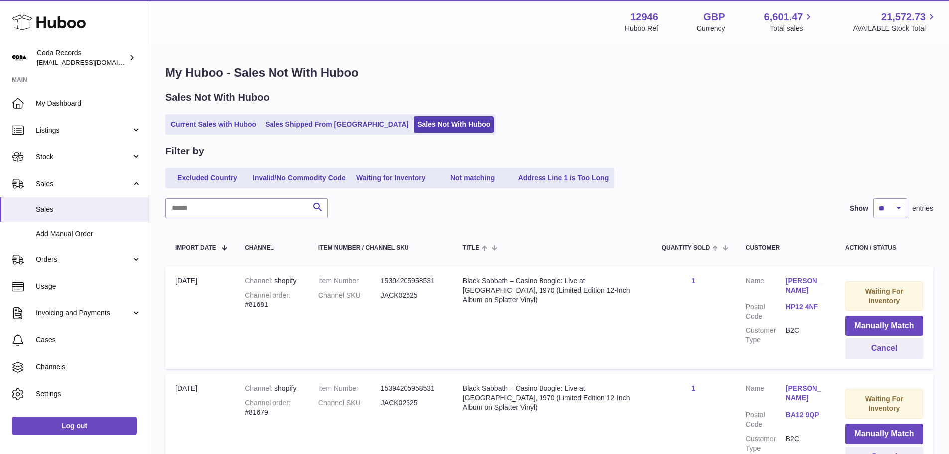 Image resolution: width=949 pixels, height=454 pixels. Describe the element at coordinates (785, 247) in the screenshot. I see `div: Customer` at that location.